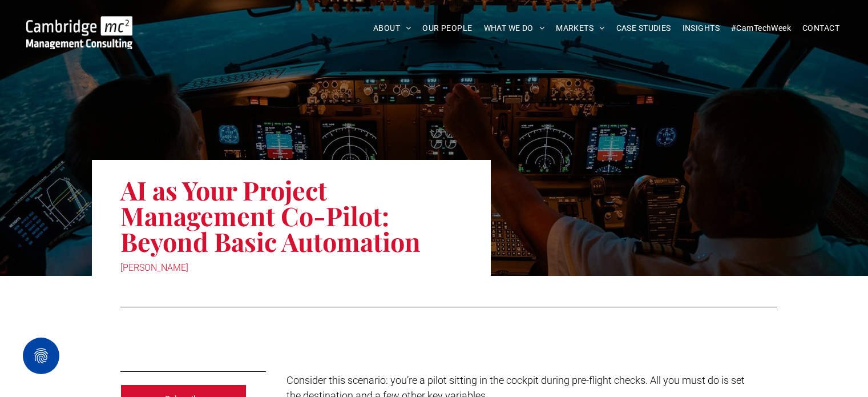  Describe the element at coordinates (79, 32) in the screenshot. I see `img: Cambridge MC Logo` at that location.